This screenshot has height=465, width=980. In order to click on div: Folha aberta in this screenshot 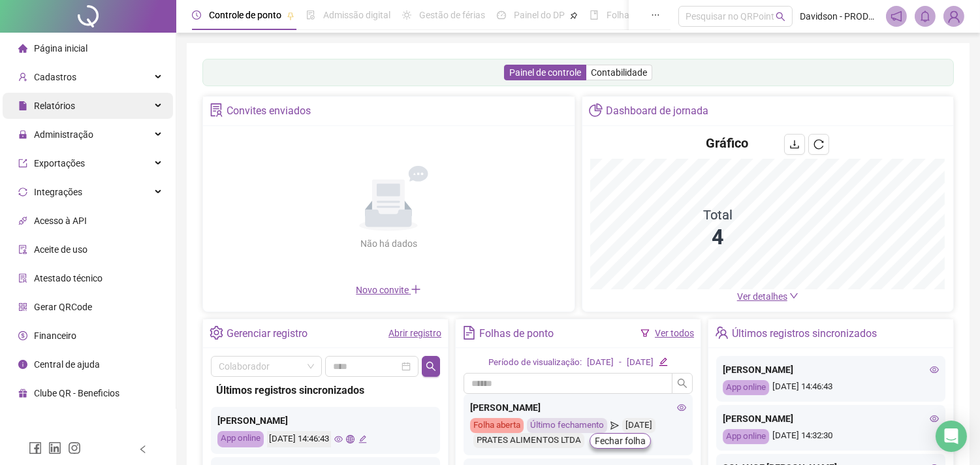, I will do `click(497, 425)`.